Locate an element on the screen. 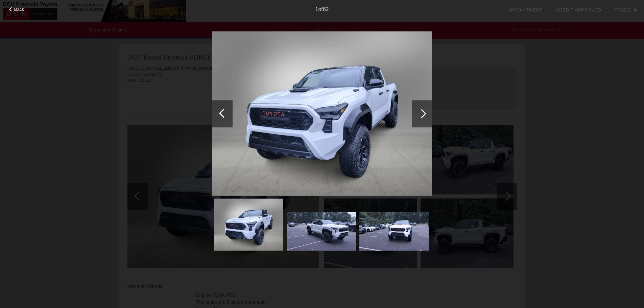  span: 62 is located at coordinates (326, 9).